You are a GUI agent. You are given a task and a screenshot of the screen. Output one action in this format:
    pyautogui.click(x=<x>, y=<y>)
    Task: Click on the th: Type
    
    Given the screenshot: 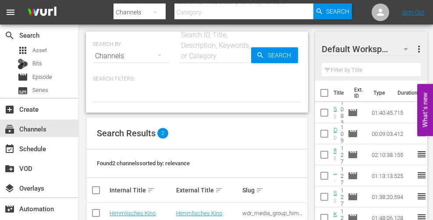 What is the action you would take?
    pyautogui.click(x=380, y=93)
    